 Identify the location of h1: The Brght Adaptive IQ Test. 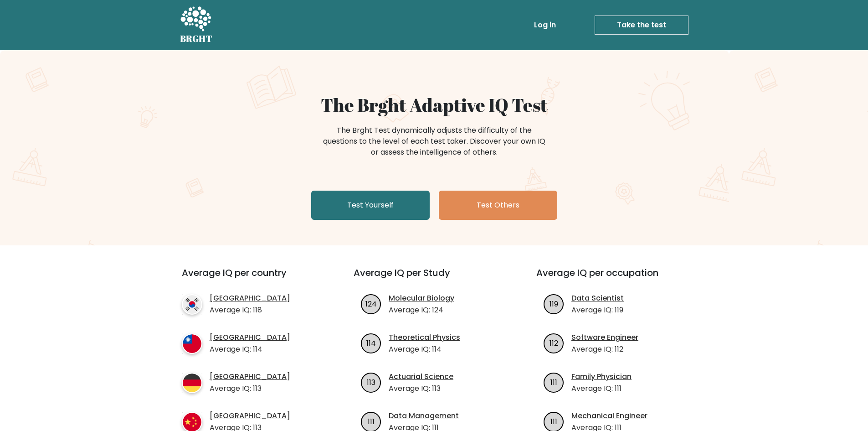
(435, 105).